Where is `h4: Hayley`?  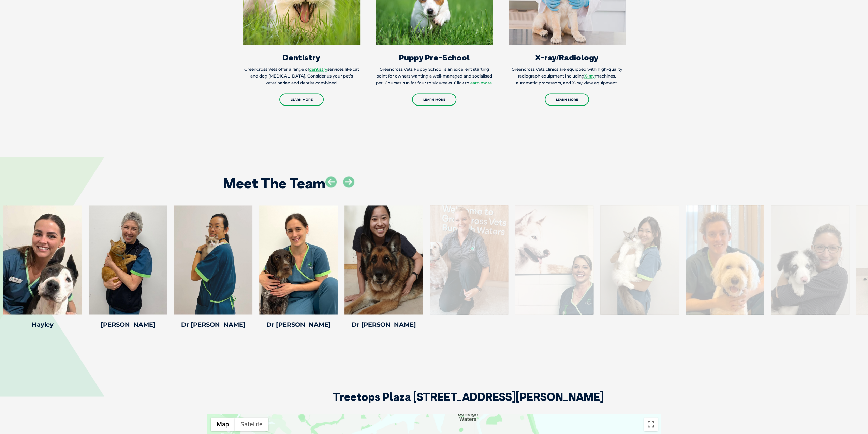 h4: Hayley is located at coordinates (42, 324).